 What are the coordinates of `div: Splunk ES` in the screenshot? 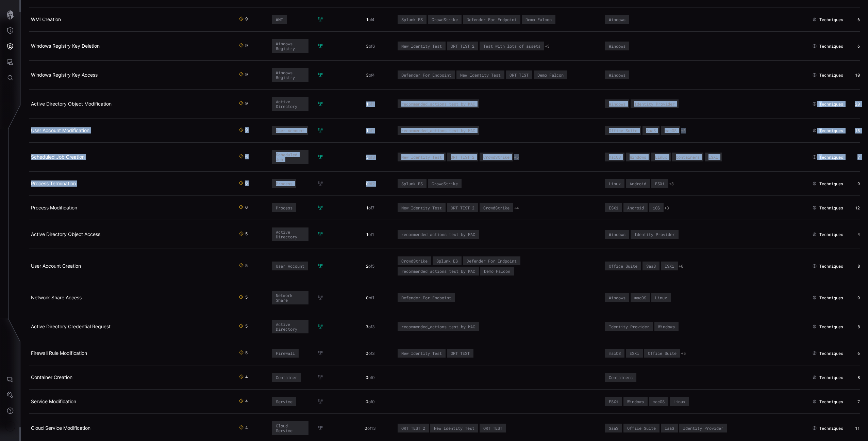 It's located at (412, 20).